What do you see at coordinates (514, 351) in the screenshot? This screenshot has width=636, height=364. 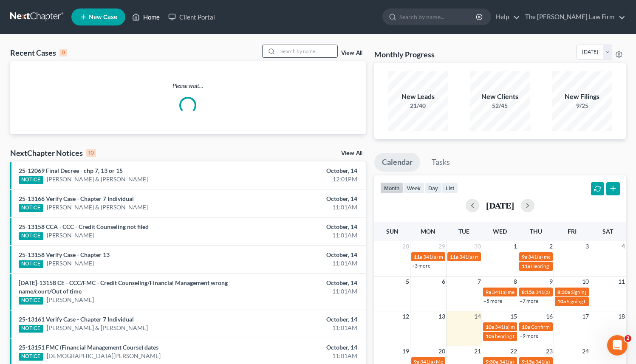 I see `span: 22` at bounding box center [514, 351].